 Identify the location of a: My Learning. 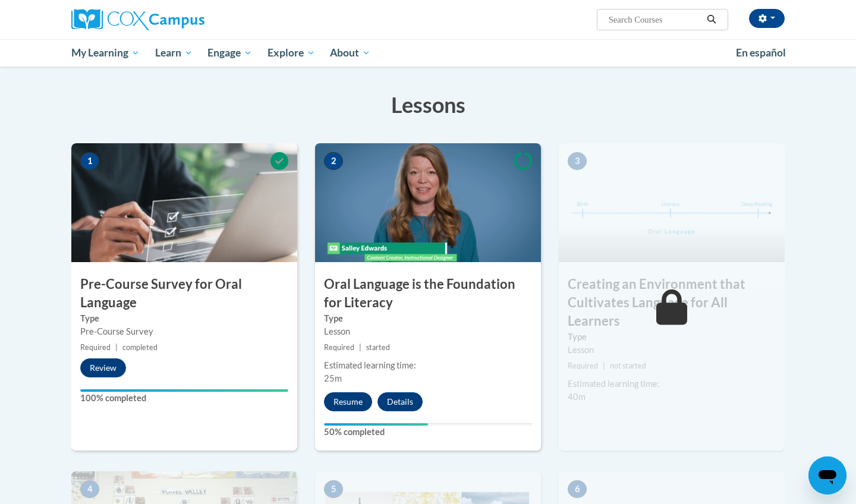
(105, 53).